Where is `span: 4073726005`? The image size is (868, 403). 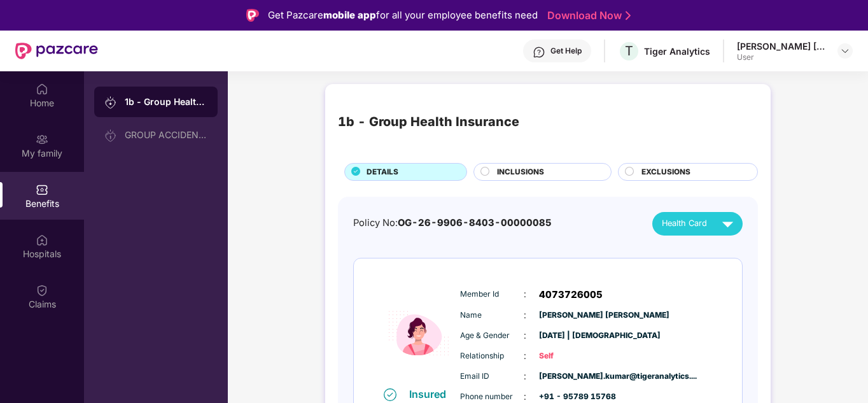 span: 4073726005 is located at coordinates (571, 295).